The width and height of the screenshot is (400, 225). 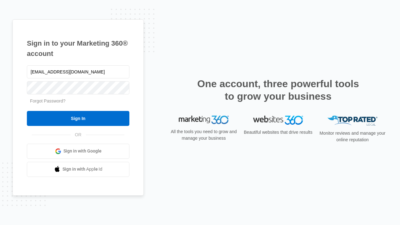 What do you see at coordinates (83, 151) in the screenshot?
I see `span: Sign in with Google` at bounding box center [83, 151].